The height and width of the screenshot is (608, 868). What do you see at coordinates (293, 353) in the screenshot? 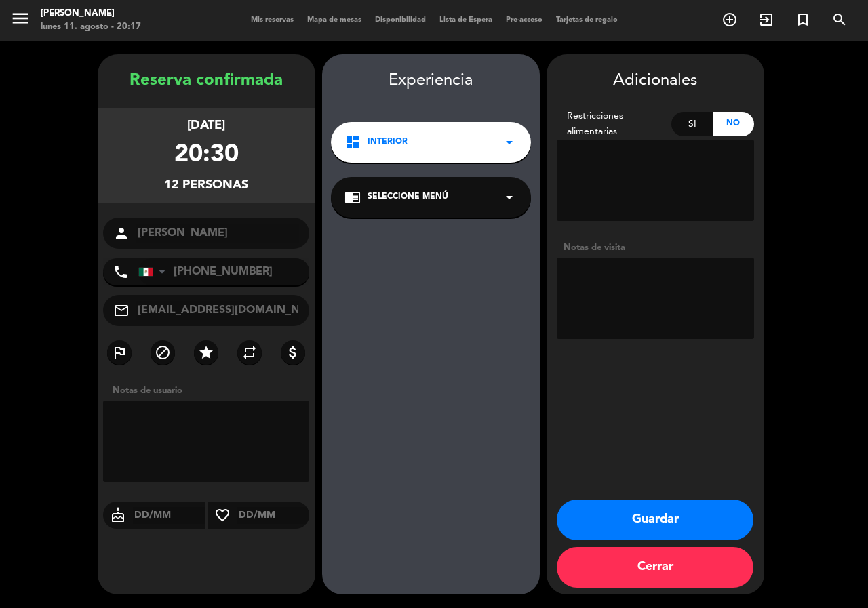
I see `i: attach_money` at bounding box center [293, 353].